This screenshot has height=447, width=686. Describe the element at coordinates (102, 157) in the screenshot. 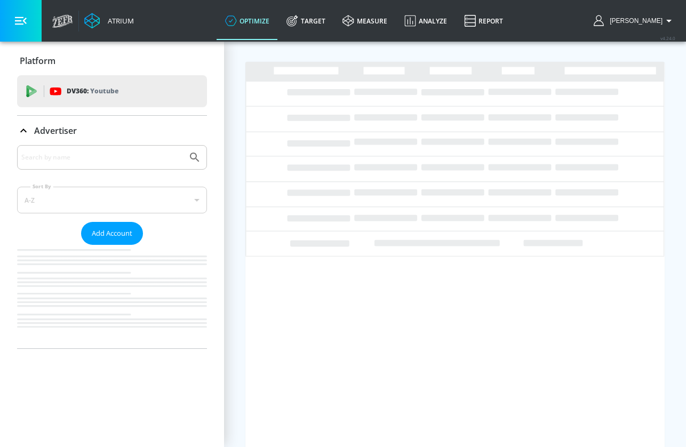

I see `input: Search by name` at that location.